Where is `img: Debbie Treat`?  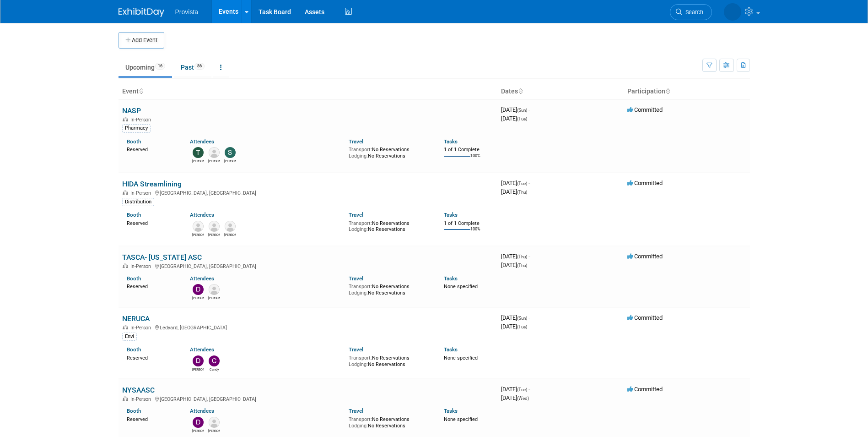 img: Debbie Treat is located at coordinates (198, 289).